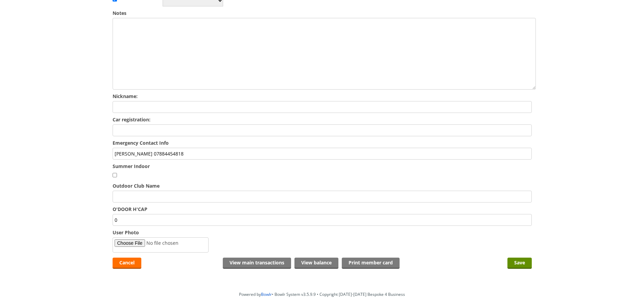  I want to click on label: Nickname:, so click(322, 96).